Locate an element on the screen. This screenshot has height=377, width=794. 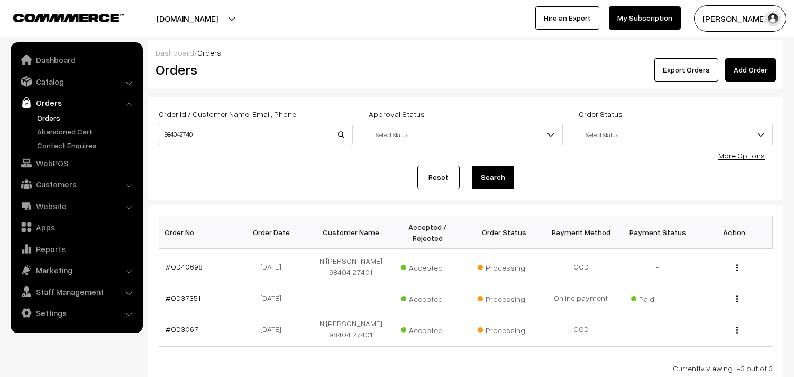
a: Abandoned Cart is located at coordinates (87, 131).